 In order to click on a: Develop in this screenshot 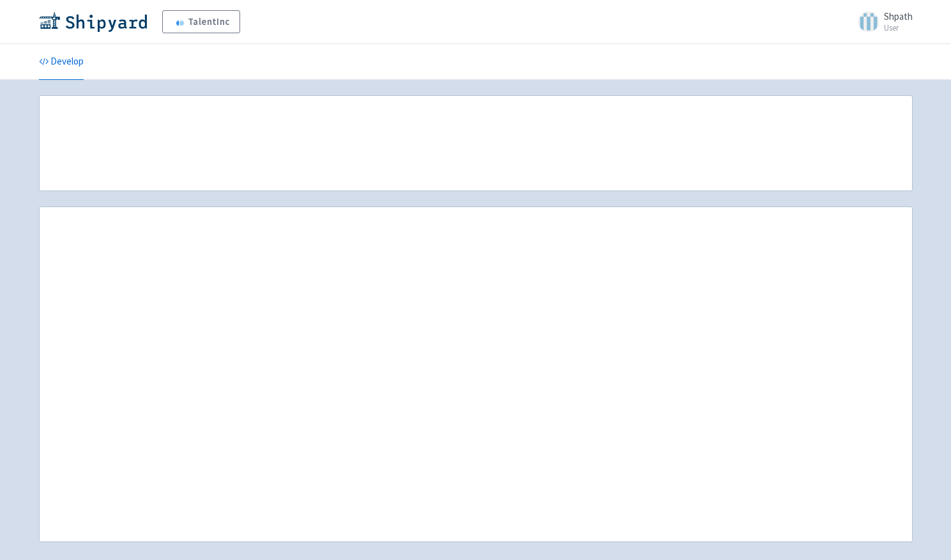, I will do `click(61, 62)`.